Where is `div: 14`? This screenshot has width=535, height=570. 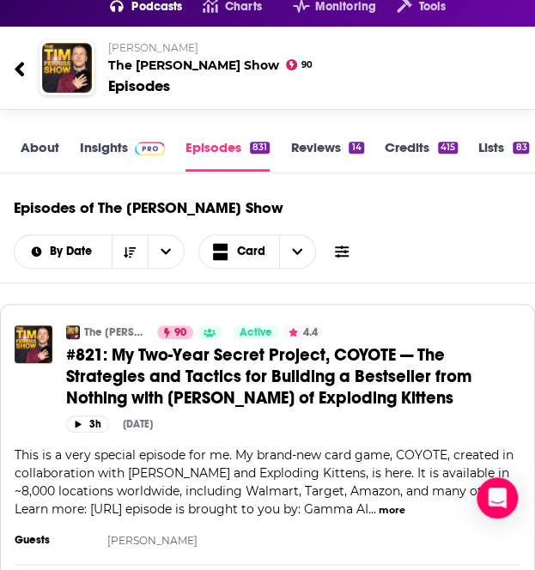
div: 14 is located at coordinates (355, 148).